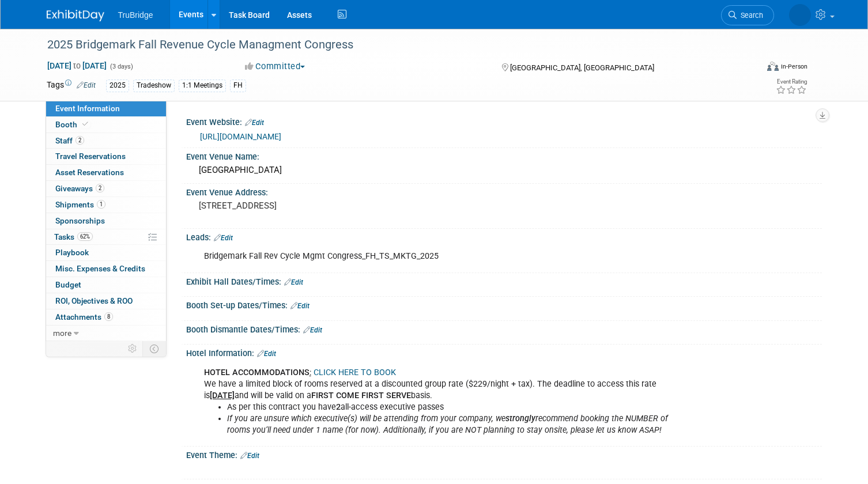 This screenshot has width=868, height=484. Describe the element at coordinates (80, 205) in the screenshot. I see `span: Shipments` at that location.